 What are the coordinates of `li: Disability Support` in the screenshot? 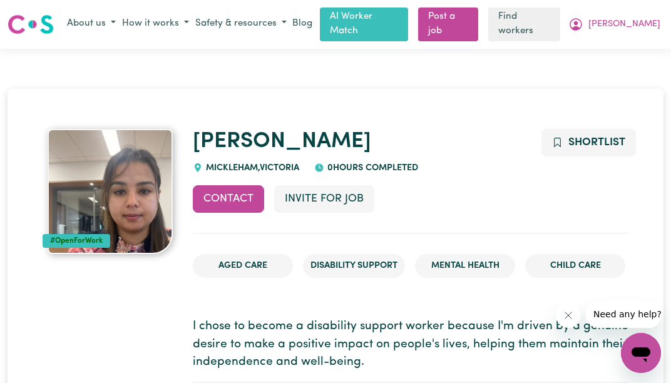 It's located at (353, 266).